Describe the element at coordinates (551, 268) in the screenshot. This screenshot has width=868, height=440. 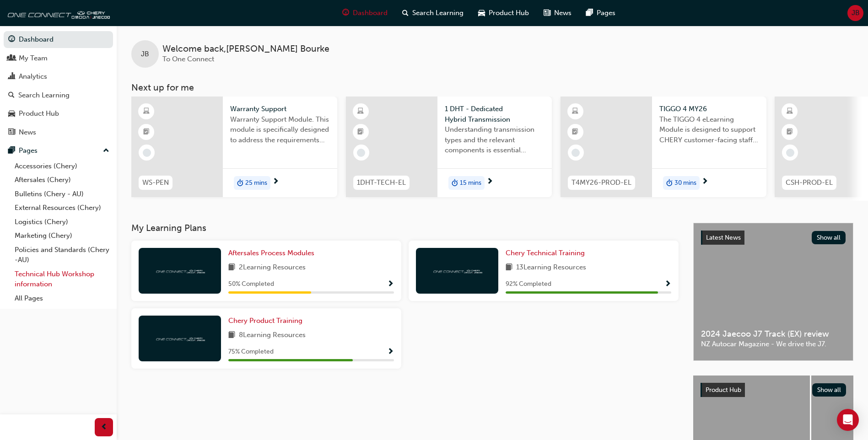
I see `span: 13 Learning Resources` at that location.